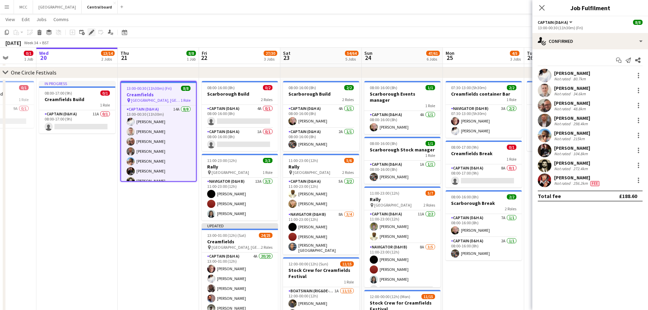  I want to click on div: Confirmed, so click(590, 41).